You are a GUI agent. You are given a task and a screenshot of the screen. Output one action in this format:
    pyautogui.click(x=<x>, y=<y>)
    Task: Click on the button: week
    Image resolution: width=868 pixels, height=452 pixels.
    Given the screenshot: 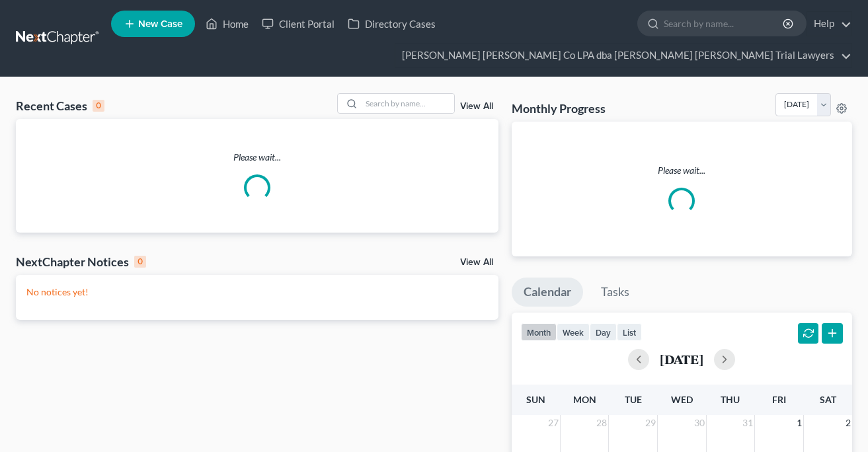 What is the action you would take?
    pyautogui.click(x=573, y=332)
    